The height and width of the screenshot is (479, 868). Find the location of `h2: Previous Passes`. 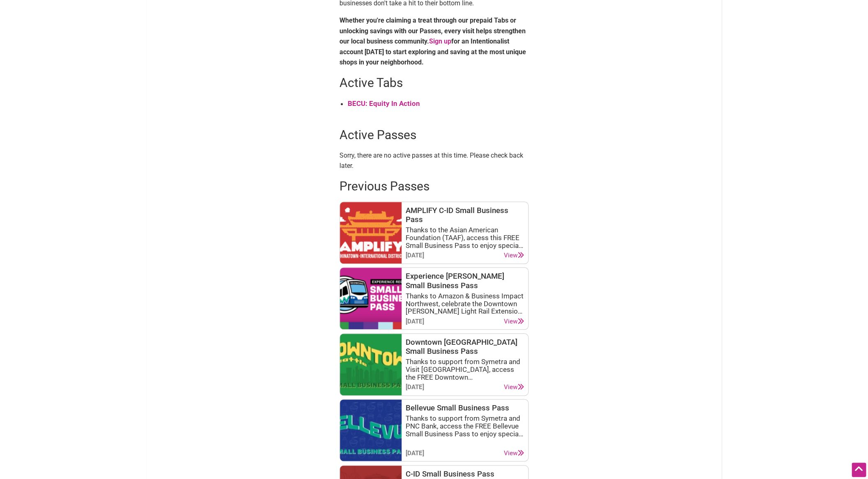

h2: Previous Passes is located at coordinates (434, 187).